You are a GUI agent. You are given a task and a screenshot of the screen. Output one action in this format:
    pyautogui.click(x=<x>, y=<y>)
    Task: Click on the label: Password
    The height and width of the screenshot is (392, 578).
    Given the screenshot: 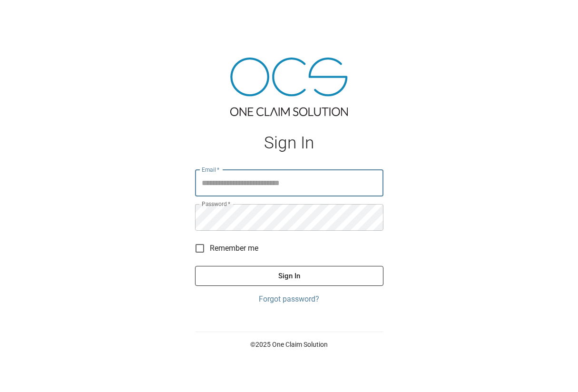 What is the action you would take?
    pyautogui.click(x=216, y=203)
    